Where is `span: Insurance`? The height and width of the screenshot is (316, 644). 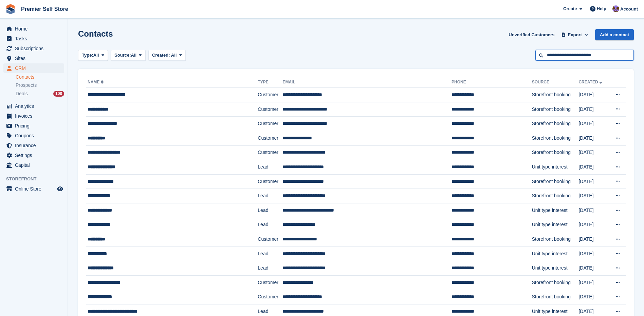 span: Insurance is located at coordinates (36, 145).